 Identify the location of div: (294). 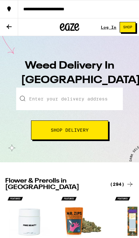
(121, 184).